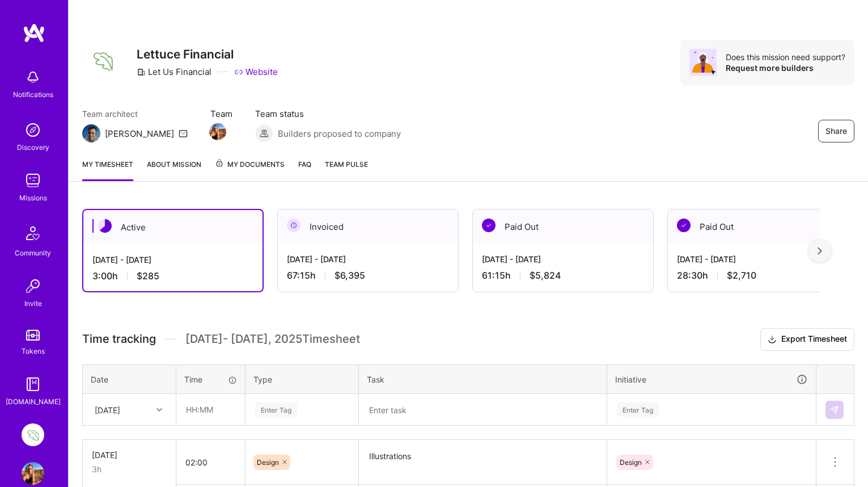 The height and width of the screenshot is (487, 868). What do you see at coordinates (142, 72) in the screenshot?
I see `i: icon CompanyGray` at bounding box center [142, 72].